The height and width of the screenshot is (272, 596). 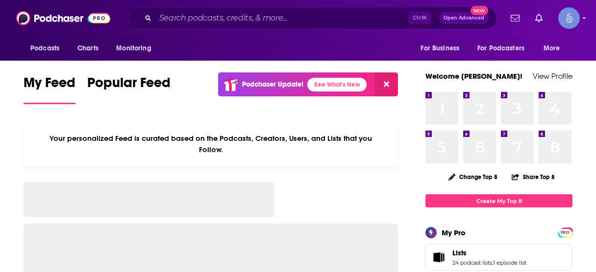 I want to click on span: More, so click(x=552, y=49).